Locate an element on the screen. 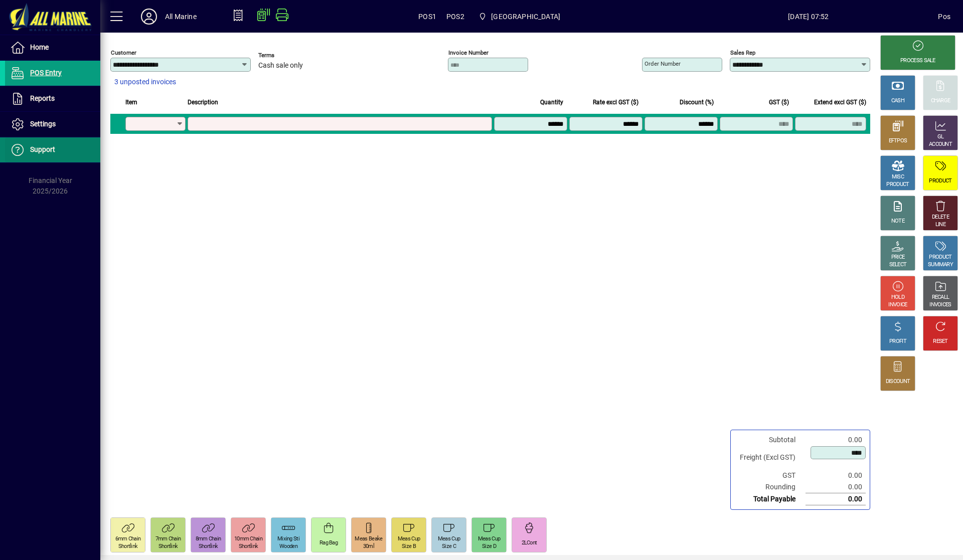  div: 2LCont is located at coordinates (529, 543).